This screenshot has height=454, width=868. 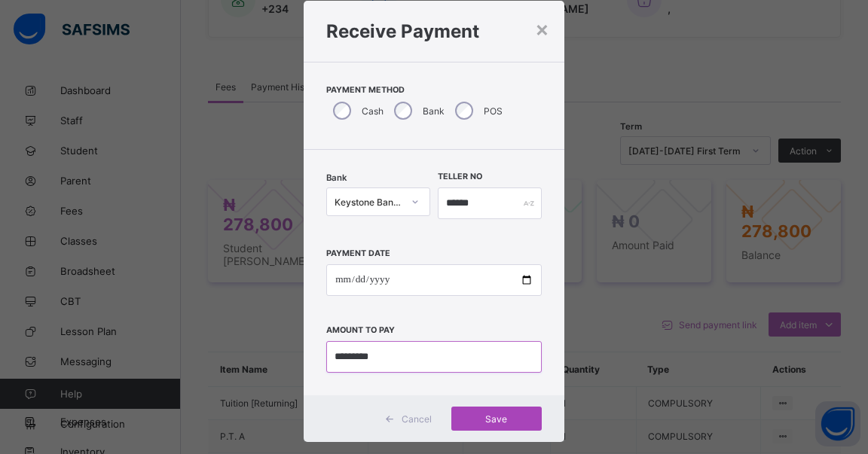 What do you see at coordinates (336, 178) in the screenshot?
I see `span: Bank` at bounding box center [336, 178].